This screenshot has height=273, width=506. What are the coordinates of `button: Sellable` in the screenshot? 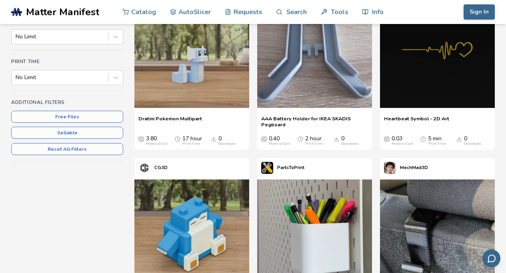 It's located at (67, 133).